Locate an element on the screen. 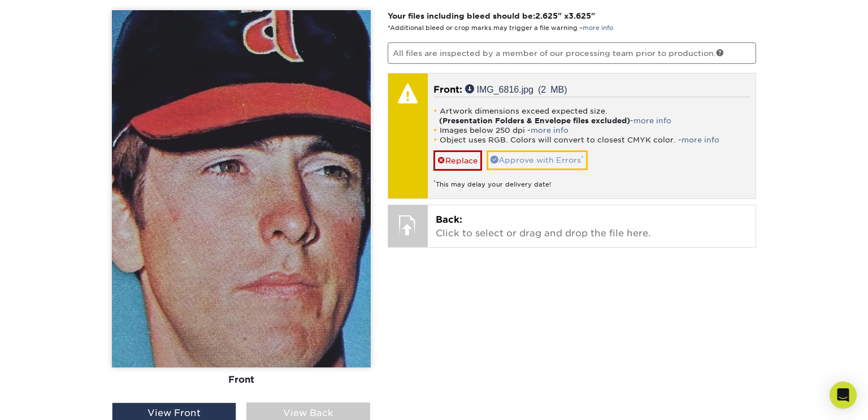 Image resolution: width=868 pixels, height=420 pixels. li: Object uses RGB. Colors will convert to closest CMYK color. - is located at coordinates (592, 140).